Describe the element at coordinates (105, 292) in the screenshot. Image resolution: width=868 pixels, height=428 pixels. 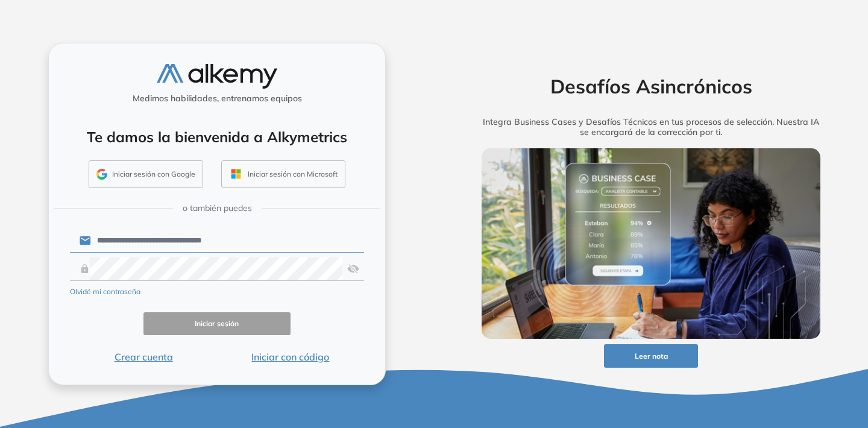
I see `button: Olvidé mi contraseña` at that location.